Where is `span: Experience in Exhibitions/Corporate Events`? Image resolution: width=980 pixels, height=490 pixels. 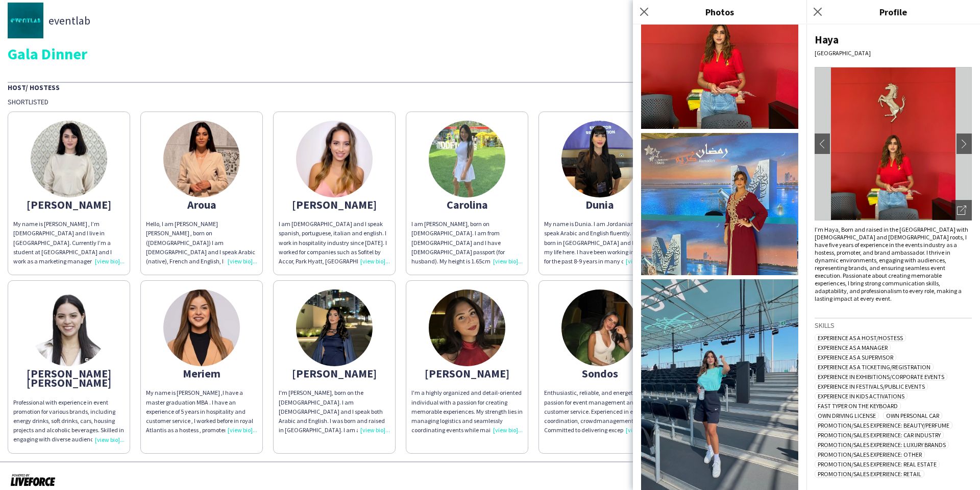 span: Experience in Exhibitions/Corporate Events is located at coordinates (881, 376).